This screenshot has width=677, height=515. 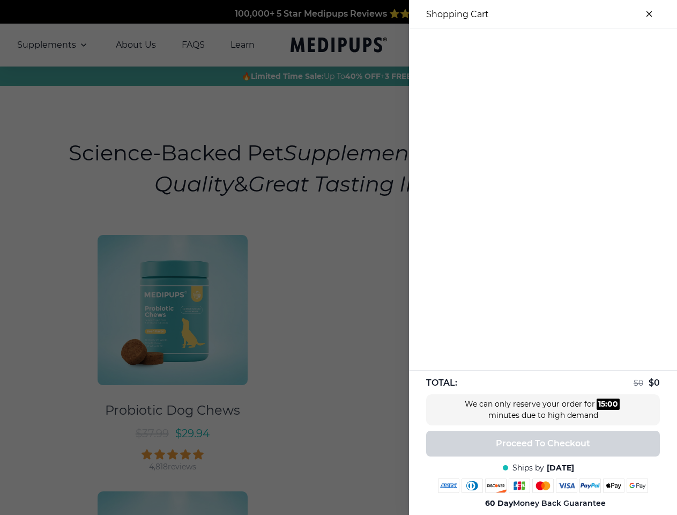 I want to click on img: google, so click(x=638, y=485).